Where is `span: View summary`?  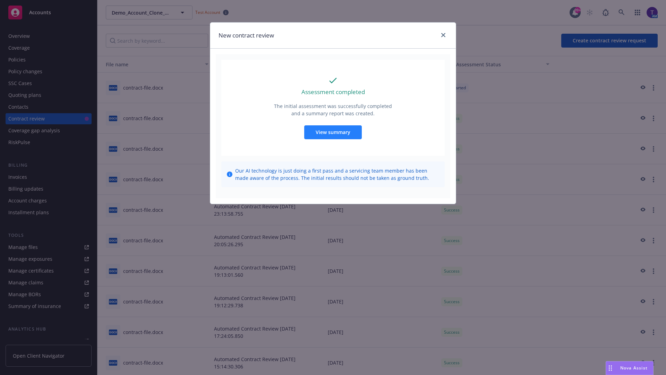 span: View summary is located at coordinates (333, 132).